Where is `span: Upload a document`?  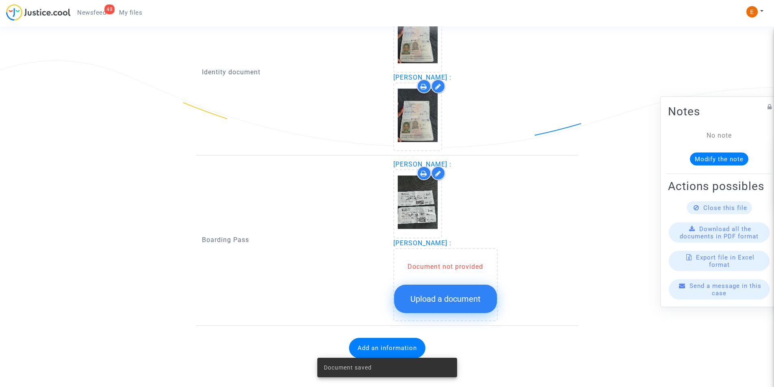 span: Upload a document is located at coordinates (445, 299).